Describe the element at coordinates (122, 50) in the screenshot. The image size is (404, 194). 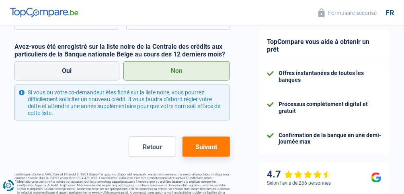
I see `label: Avez-vous été enregistré sur la liste noire de la Centrale des crédits aux particuliers de la Ban...` at that location.